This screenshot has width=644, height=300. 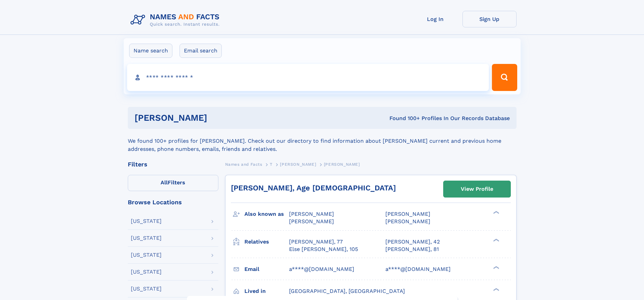 What do you see at coordinates (477, 189) in the screenshot?
I see `a: View Profile` at bounding box center [477, 189].